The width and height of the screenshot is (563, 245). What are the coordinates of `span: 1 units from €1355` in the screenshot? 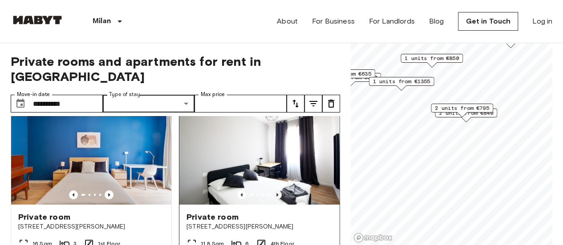 It's located at (401, 81).